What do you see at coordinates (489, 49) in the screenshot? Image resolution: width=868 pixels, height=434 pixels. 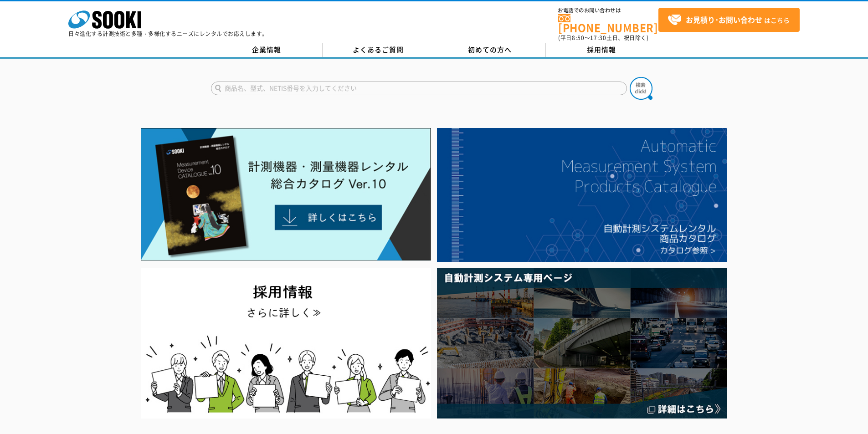 I see `span: 初めての方へ` at bounding box center [489, 49].